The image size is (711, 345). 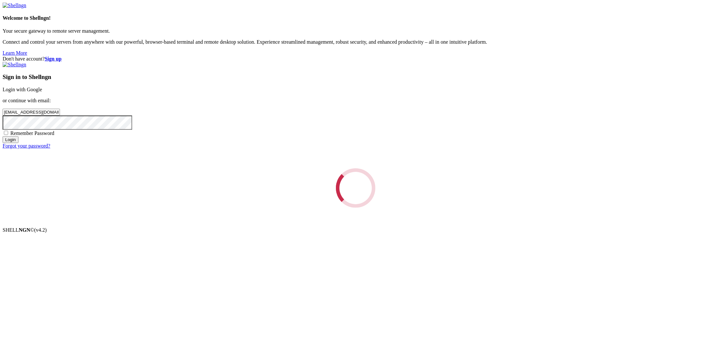 I want to click on span: 4.2.0, so click(x=40, y=230).